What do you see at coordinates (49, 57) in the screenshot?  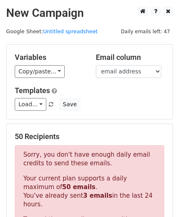 I see `h5: Variables` at bounding box center [49, 57].